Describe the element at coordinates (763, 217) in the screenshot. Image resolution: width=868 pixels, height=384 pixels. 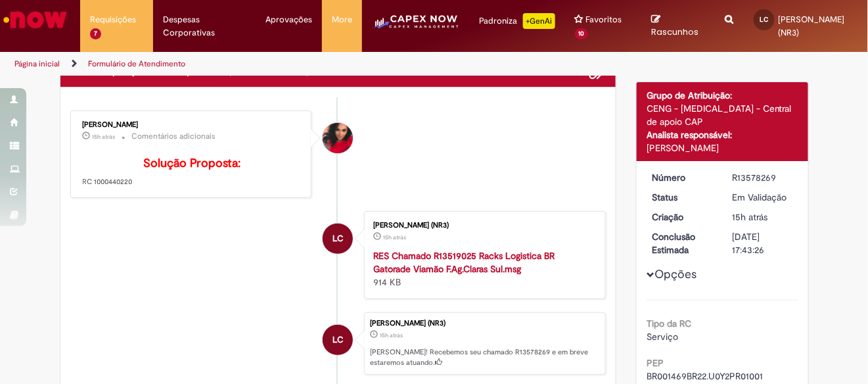
I see `div: 29/09/2025 16:43:22` at that location.